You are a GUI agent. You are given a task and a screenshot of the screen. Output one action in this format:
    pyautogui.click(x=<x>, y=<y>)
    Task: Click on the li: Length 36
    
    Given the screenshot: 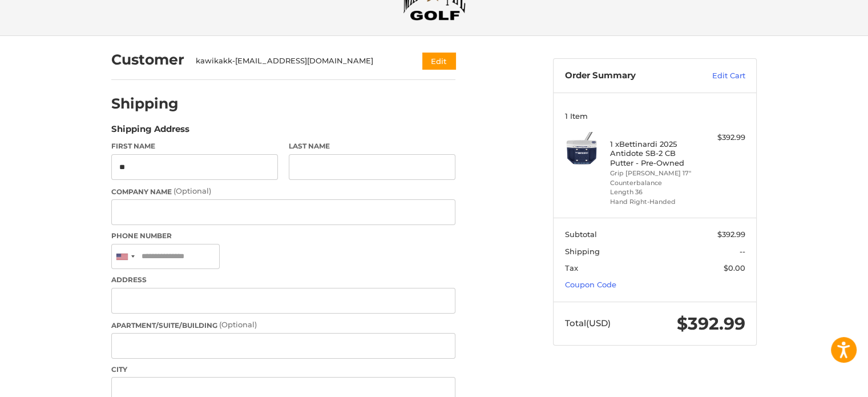 What is the action you would take?
    pyautogui.click(x=653, y=192)
    